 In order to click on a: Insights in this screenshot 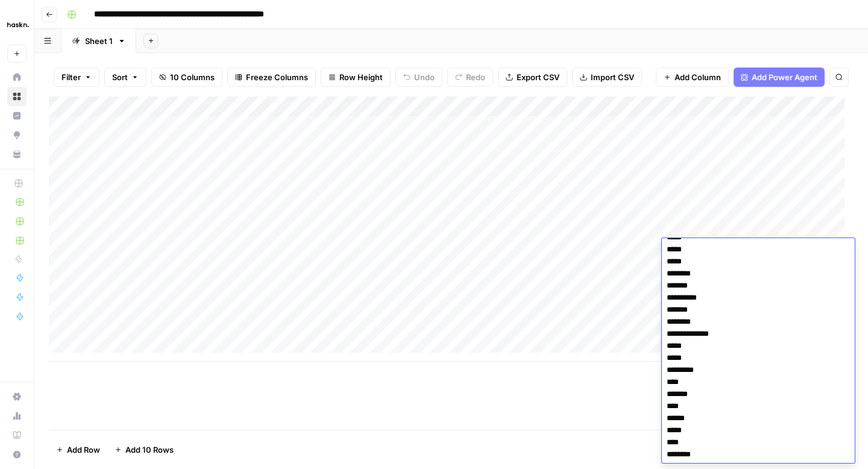, I will do `click(17, 116)`.